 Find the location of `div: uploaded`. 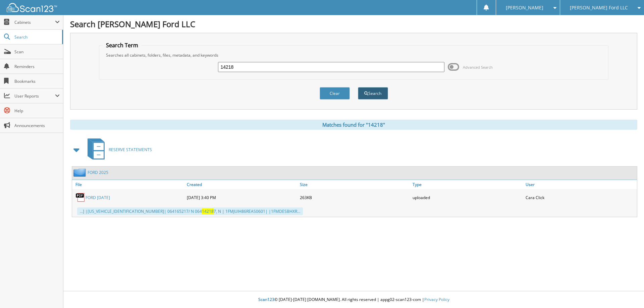

div: uploaded is located at coordinates (467, 197).